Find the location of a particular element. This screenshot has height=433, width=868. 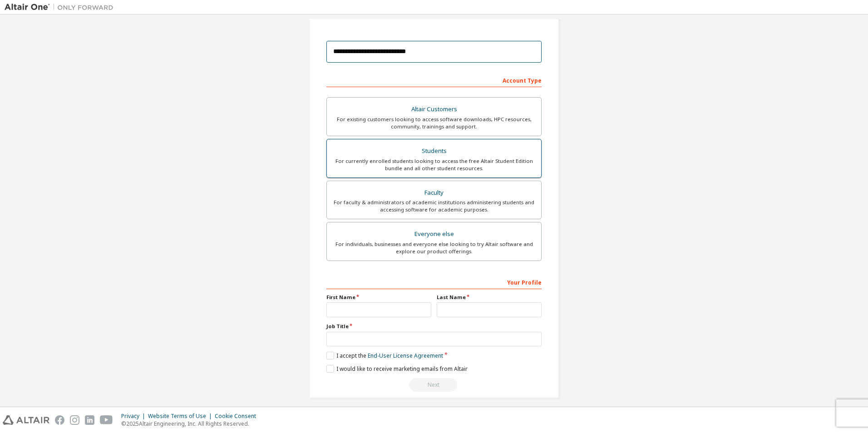

label: Last Name is located at coordinates (489, 298).